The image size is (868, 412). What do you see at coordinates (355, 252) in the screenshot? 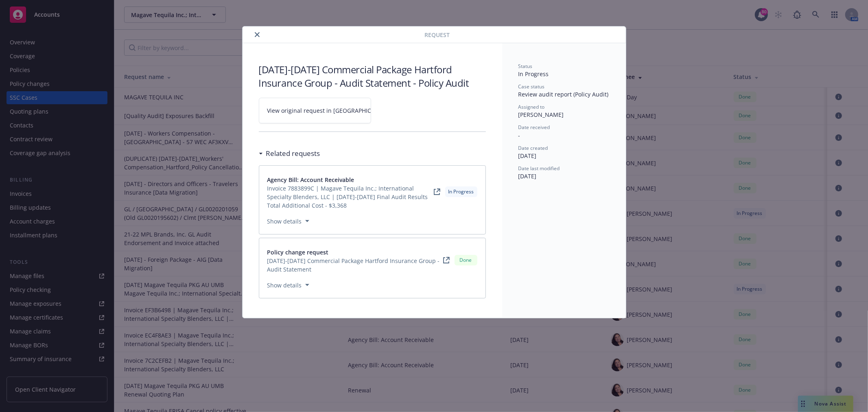
I see `a: Policy change request` at bounding box center [355, 252].